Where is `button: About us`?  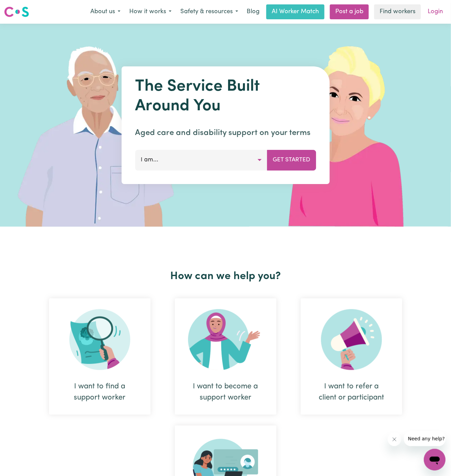 button: About us is located at coordinates (105, 12).